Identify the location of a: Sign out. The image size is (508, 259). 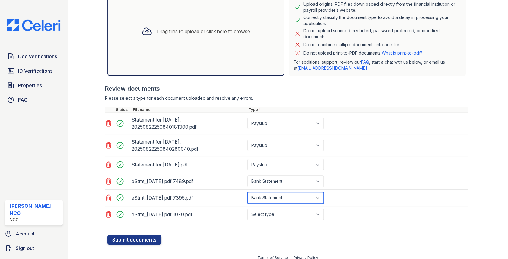
(34, 248).